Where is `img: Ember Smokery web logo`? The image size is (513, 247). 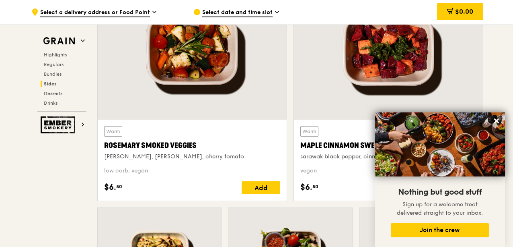 img: Ember Smokery web logo is located at coordinates (59, 125).